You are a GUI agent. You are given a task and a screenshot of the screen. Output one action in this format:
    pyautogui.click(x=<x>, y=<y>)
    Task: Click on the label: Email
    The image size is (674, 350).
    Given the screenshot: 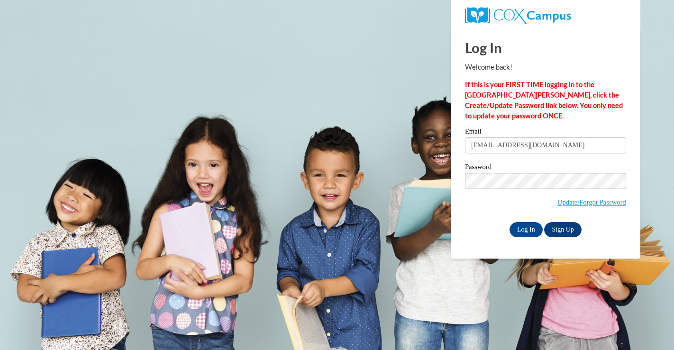 What is the action you would take?
    pyautogui.click(x=545, y=133)
    